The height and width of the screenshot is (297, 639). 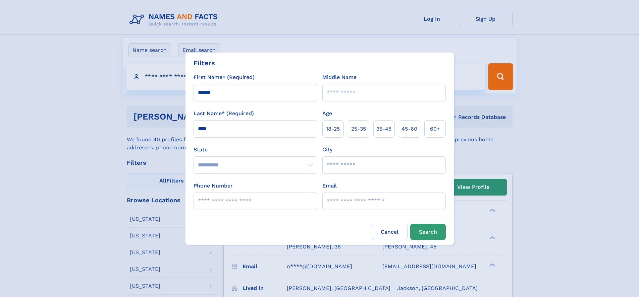 What do you see at coordinates (333, 129) in the screenshot?
I see `span: 18‑25` at bounding box center [333, 129].